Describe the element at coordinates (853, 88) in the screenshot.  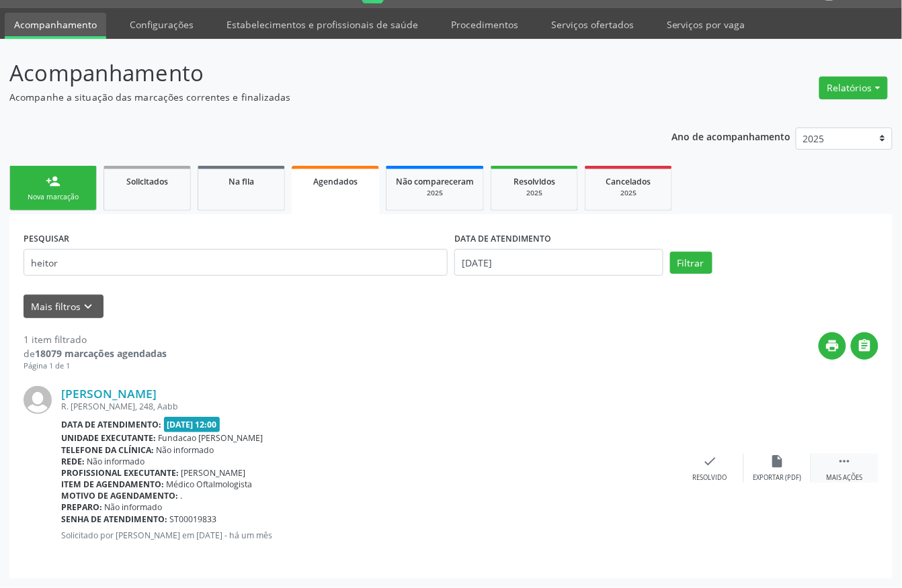
I see `button: Relatórios` at that location.